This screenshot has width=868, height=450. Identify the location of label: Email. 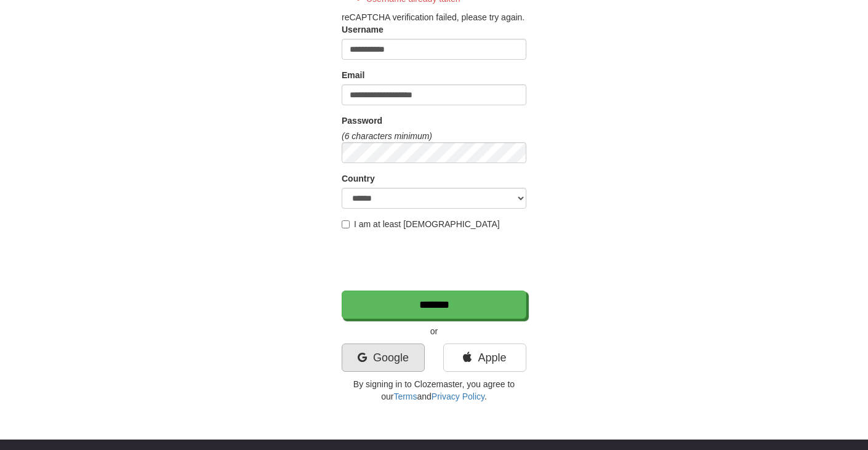
(352, 75).